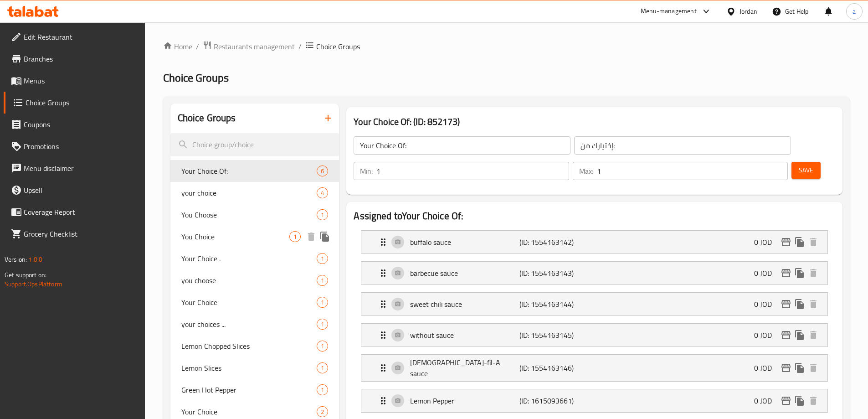  Describe the element at coordinates (249, 324) in the screenshot. I see `span: your choices ...` at that location.